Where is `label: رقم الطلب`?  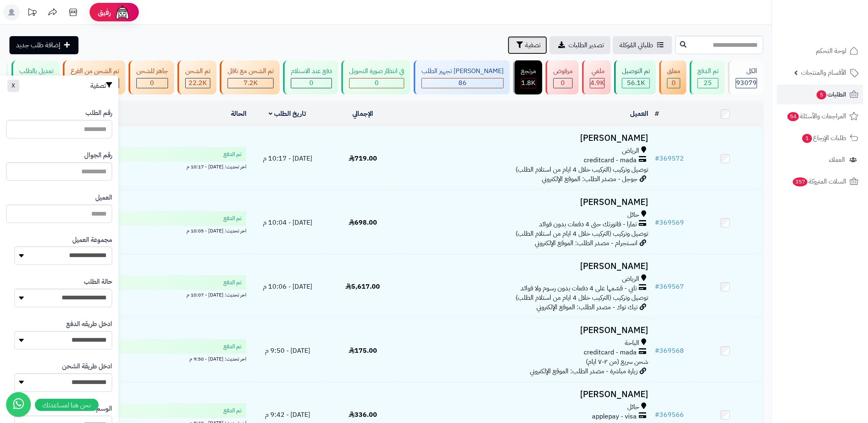 label: رقم الطلب is located at coordinates (99, 113).